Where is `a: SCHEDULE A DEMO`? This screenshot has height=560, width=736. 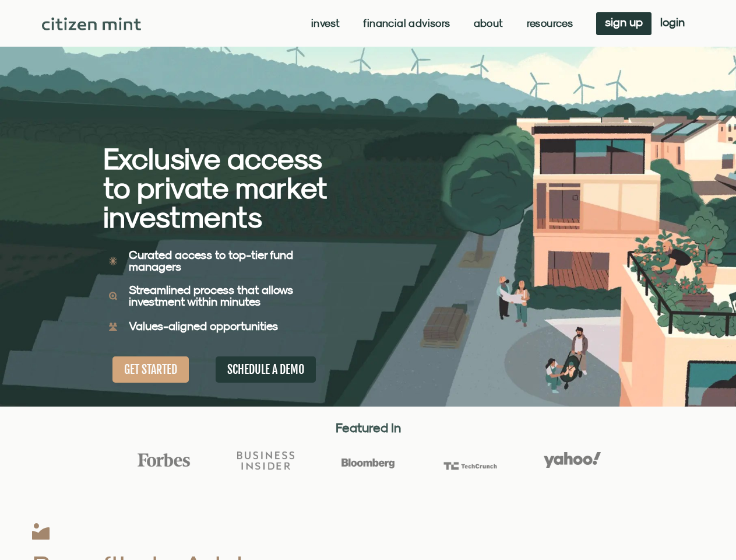
a: SCHEDULE A DEMO is located at coordinates (266, 369).